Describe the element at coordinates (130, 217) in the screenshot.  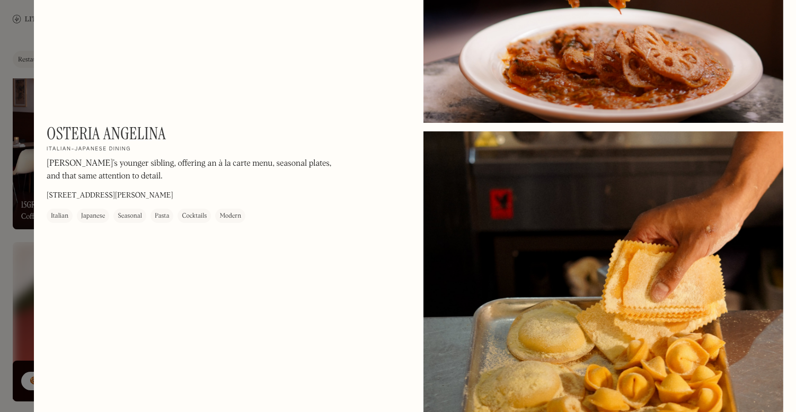
I see `div: Seasonal` at that location.